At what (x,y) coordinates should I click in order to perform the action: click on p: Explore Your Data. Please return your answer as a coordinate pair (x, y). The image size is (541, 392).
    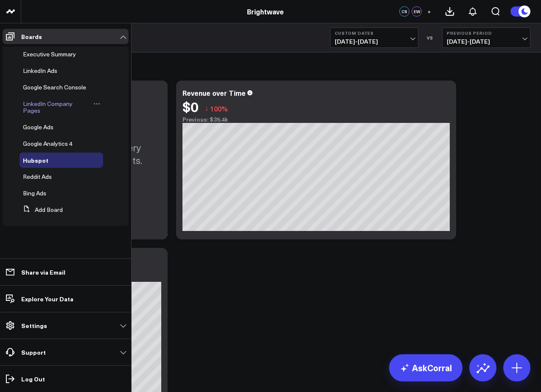
    Looking at the image, I should click on (47, 299).